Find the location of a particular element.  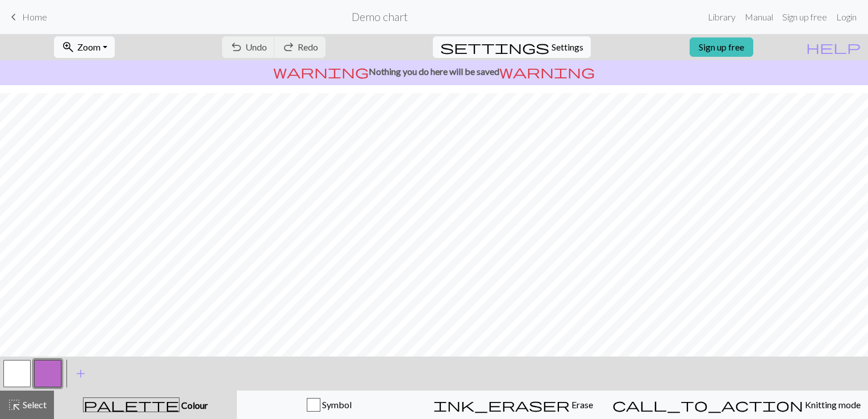

button: Zoom is located at coordinates (84, 47).